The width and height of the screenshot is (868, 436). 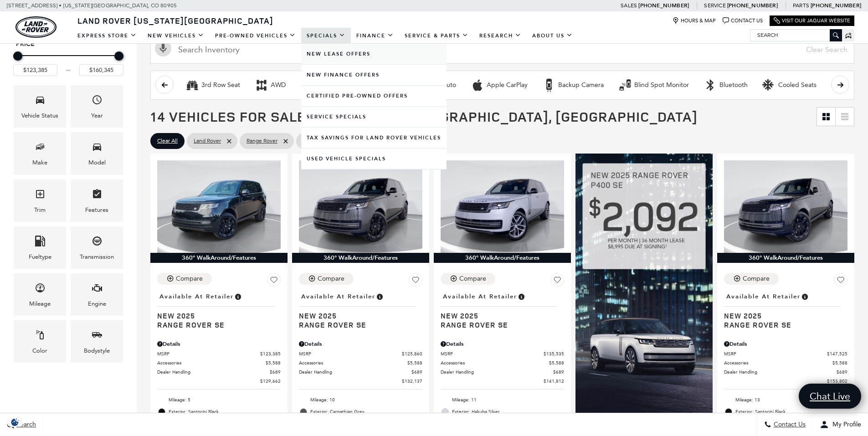 I want to click on input: Search Inventory, so click(x=503, y=49).